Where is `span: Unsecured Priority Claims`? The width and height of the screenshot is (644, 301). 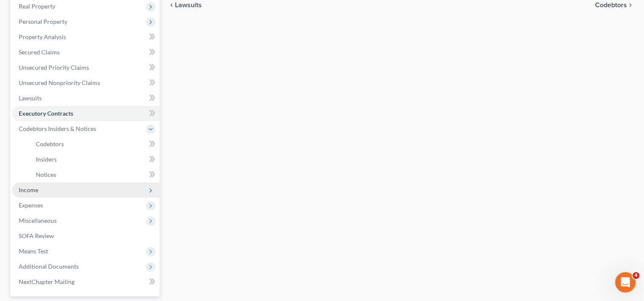
span: Unsecured Priority Claims is located at coordinates (54, 67).